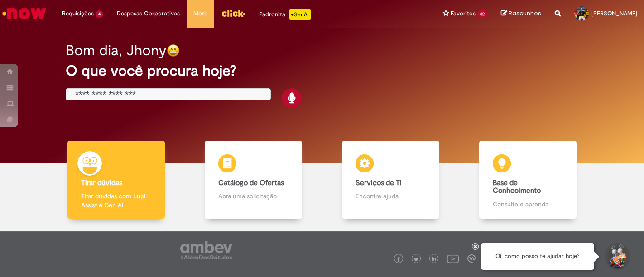 The width and height of the screenshot is (644, 277). What do you see at coordinates (116, 200) in the screenshot?
I see `p: Tirar dúvidas com Lupi Assist e Gen Ai` at bounding box center [116, 200].